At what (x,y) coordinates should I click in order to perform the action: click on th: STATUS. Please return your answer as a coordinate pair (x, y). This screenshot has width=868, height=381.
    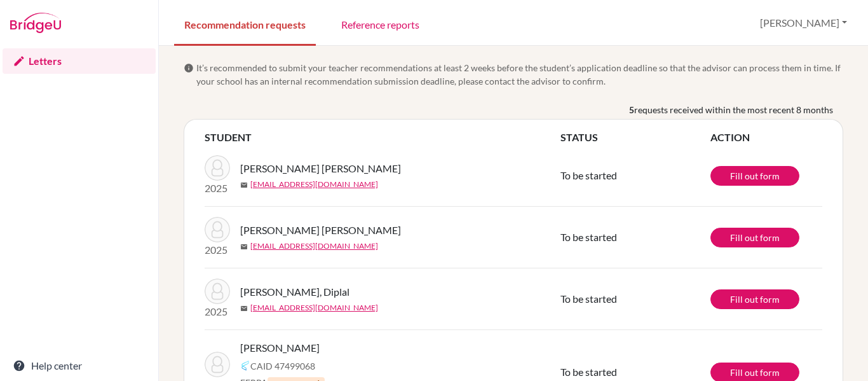
    Looking at the image, I should click on (636, 138).